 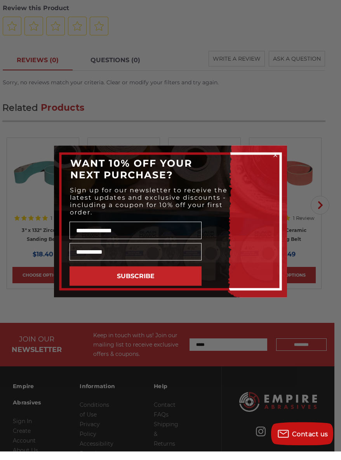 What do you see at coordinates (276, 164) in the screenshot?
I see `button: Close dialog` at bounding box center [276, 164].